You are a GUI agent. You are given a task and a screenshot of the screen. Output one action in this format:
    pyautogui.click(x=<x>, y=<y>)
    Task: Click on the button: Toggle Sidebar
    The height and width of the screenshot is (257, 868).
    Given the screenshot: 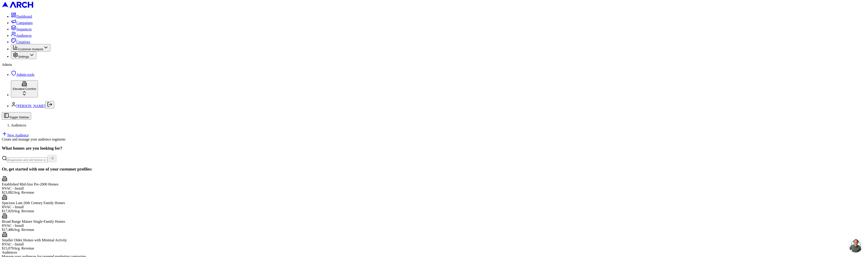 What is the action you would take?
    pyautogui.click(x=16, y=116)
    